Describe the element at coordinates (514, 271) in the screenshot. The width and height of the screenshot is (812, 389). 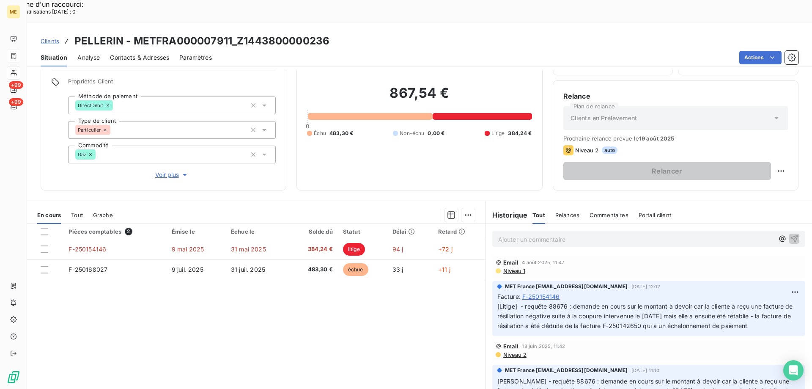
I see `span: Niveau 1` at that location.